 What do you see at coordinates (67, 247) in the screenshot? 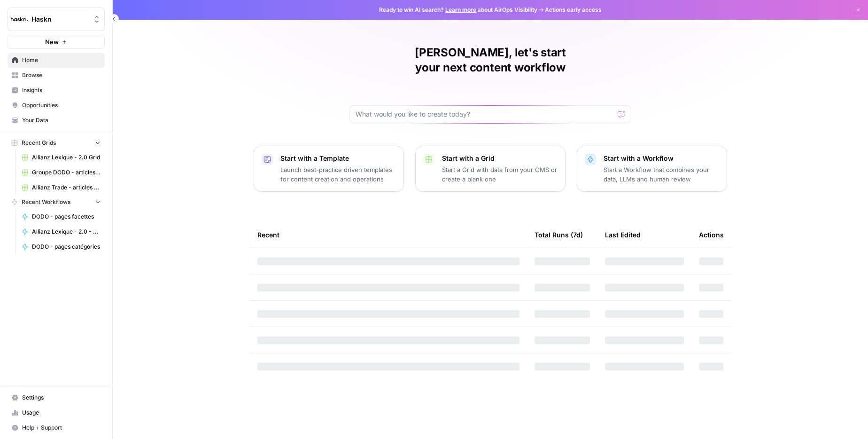
I see `span: DODO - pages catégories` at bounding box center [67, 247].